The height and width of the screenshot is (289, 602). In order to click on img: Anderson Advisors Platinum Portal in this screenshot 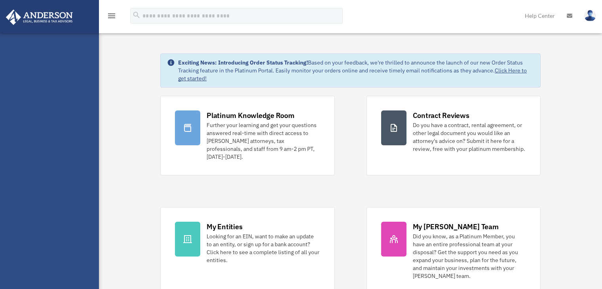, I will do `click(39, 17)`.